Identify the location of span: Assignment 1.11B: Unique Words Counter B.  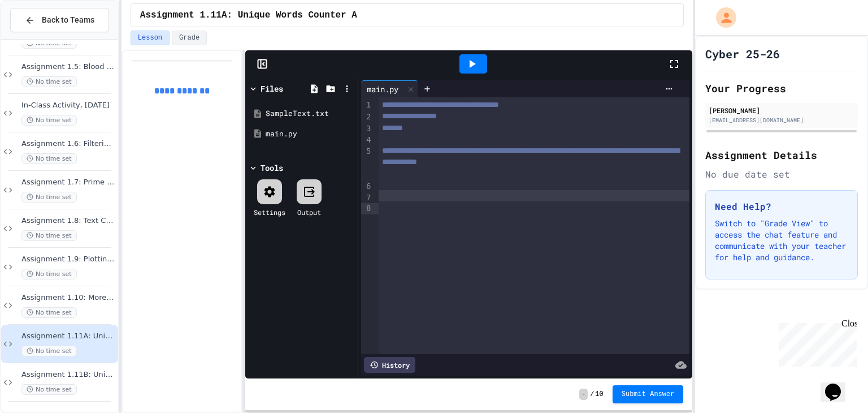
(69, 374).